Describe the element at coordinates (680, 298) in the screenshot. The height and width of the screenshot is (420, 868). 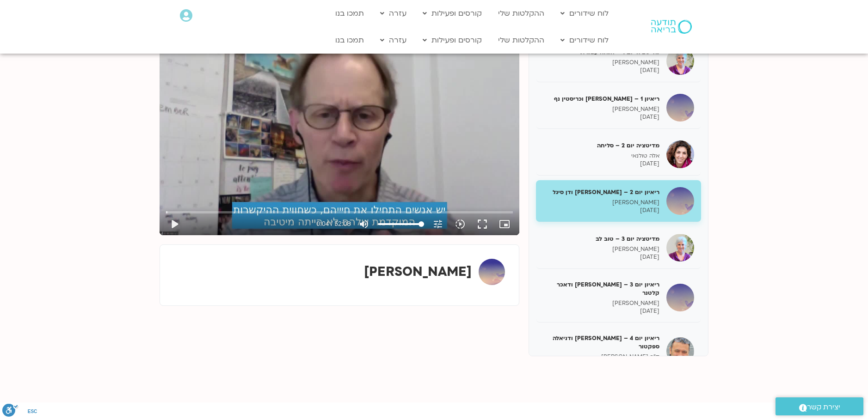
I see `img: ריאיון יום 3 – טארה בראך ודאכר קלטנר` at that location.